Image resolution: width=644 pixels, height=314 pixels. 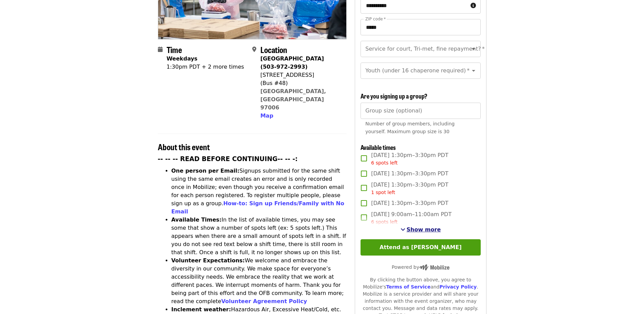 I want to click on a: Volunteer Agreement Policy, so click(x=264, y=301).